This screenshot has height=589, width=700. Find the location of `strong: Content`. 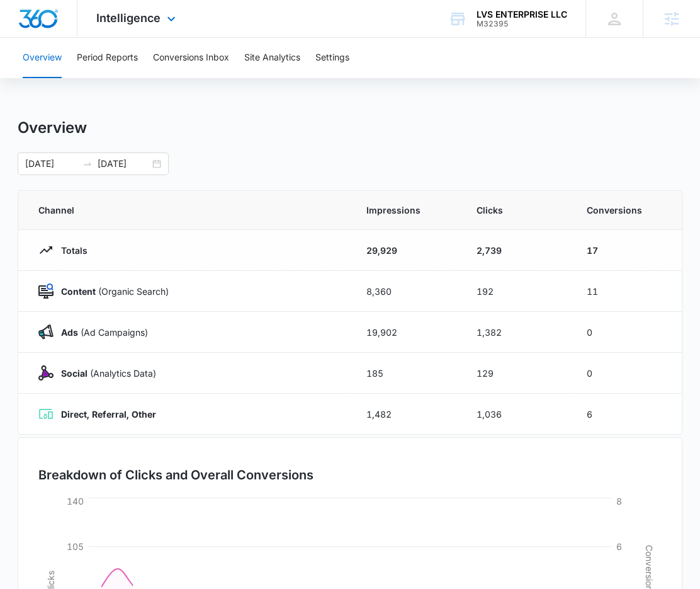

strong: Content is located at coordinates (78, 291).